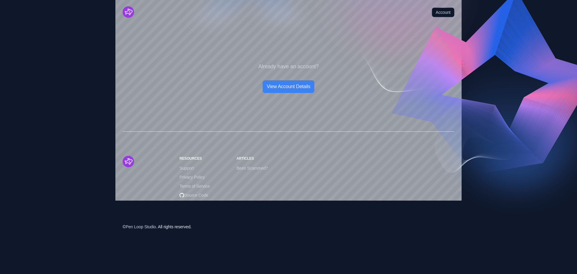  I want to click on a: Support, so click(187, 168).